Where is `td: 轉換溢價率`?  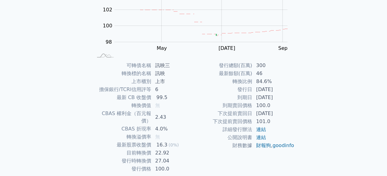
td: 轉換溢價率 is located at coordinates (122, 137).